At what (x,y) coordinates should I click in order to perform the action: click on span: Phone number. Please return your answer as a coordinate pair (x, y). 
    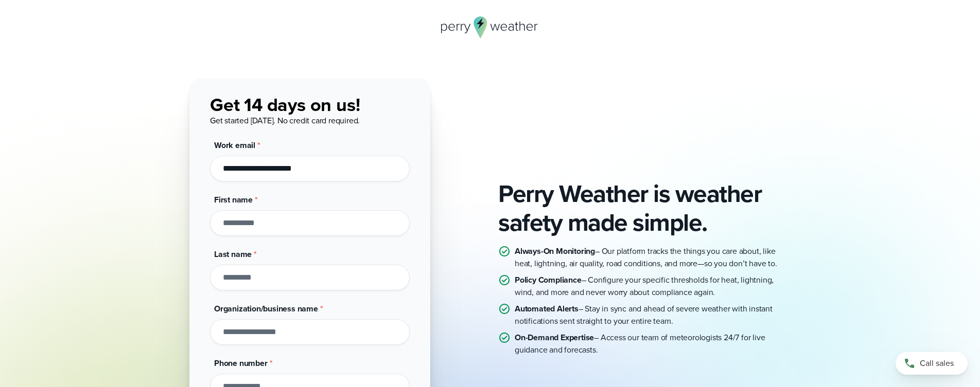
    Looking at the image, I should click on (241, 363).